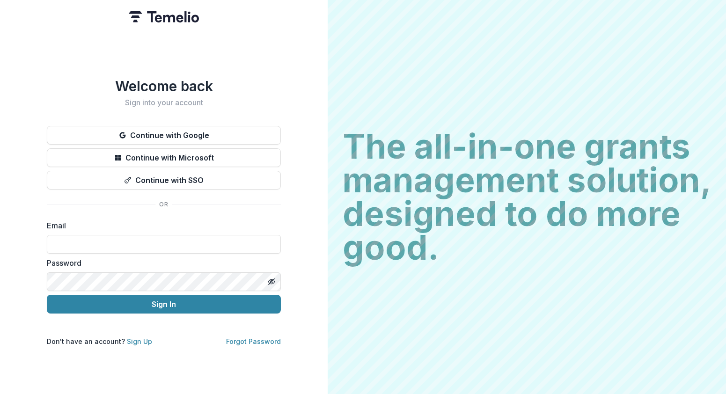 This screenshot has height=394, width=726. Describe the element at coordinates (161, 263) in the screenshot. I see `label: Password` at that location.